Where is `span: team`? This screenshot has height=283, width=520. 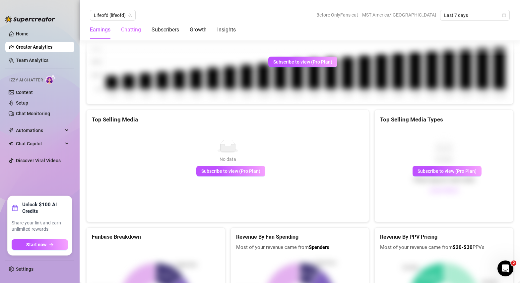 span: team is located at coordinates (130, 15).